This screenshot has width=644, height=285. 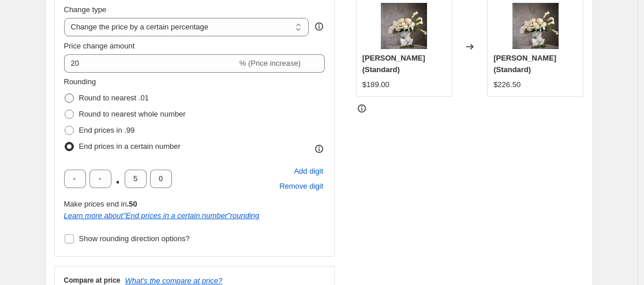 What do you see at coordinates (134, 239) in the screenshot?
I see `span: Show rounding direction options?` at bounding box center [134, 239].